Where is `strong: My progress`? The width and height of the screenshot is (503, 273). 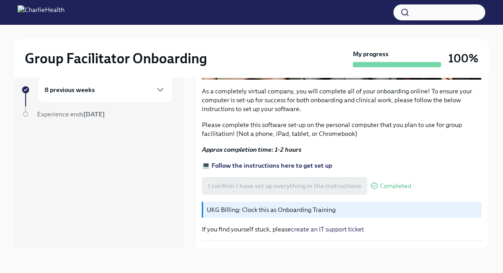
strong: My progress is located at coordinates (371, 54).